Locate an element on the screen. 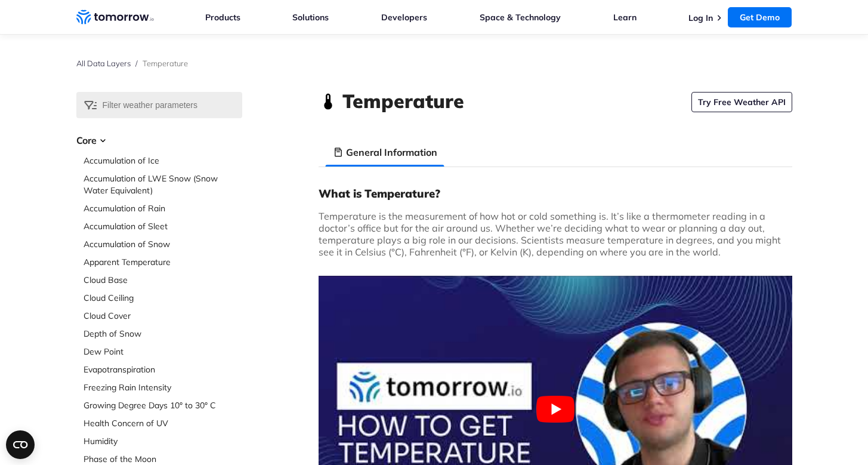  a: Accumulation of LWE Snow (Snow Water Equivalent) is located at coordinates (163, 184).